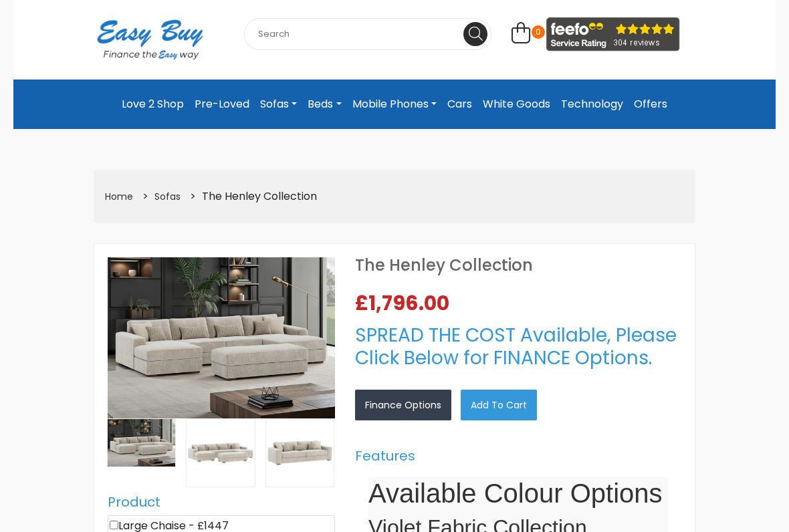  I want to click on h3: SPREAD THE COST Available, Please Click Below for FINANCE Options., so click(518, 346).